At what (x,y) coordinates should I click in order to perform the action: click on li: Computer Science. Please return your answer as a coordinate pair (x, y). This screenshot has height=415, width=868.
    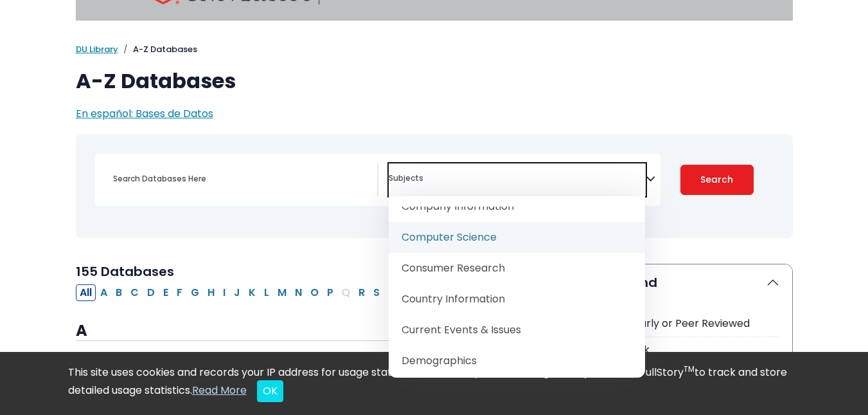
    Looking at the image, I should click on (517, 237).